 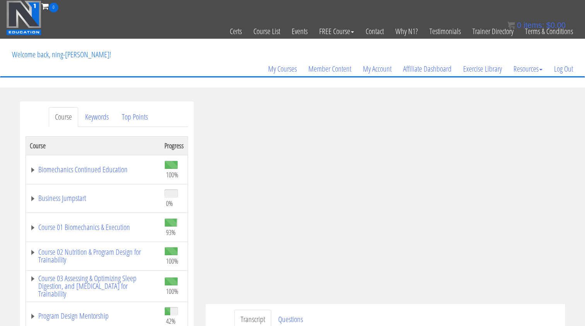 I want to click on a: Why N1?, so click(x=407, y=31).